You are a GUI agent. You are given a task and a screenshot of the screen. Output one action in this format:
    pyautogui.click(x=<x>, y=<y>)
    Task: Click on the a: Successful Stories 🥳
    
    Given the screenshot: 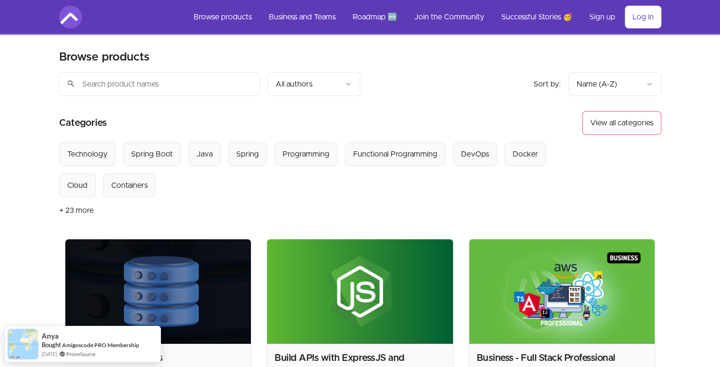 What is the action you would take?
    pyautogui.click(x=536, y=17)
    